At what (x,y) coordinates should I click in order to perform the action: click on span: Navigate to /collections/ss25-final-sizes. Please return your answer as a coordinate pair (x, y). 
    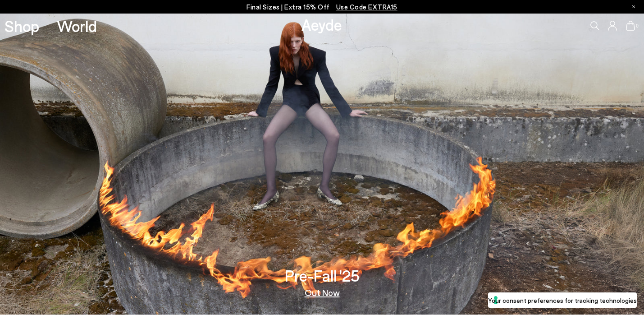
    Looking at the image, I should click on (367, 7).